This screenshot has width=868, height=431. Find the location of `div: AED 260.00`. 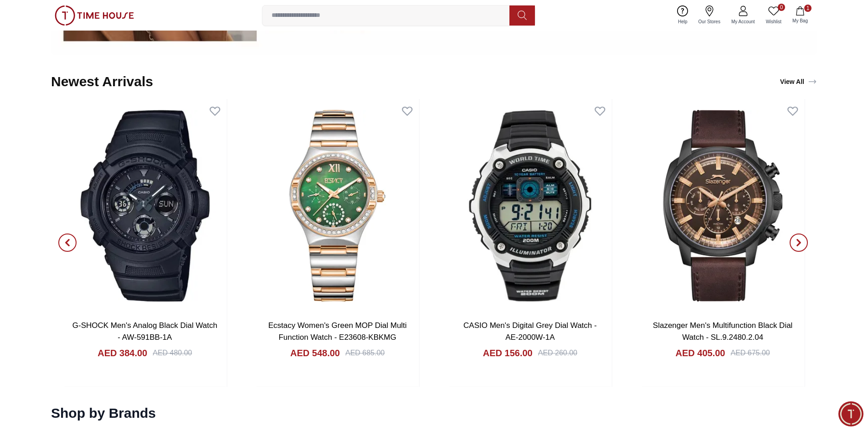

div: AED 260.00 is located at coordinates (558, 353).